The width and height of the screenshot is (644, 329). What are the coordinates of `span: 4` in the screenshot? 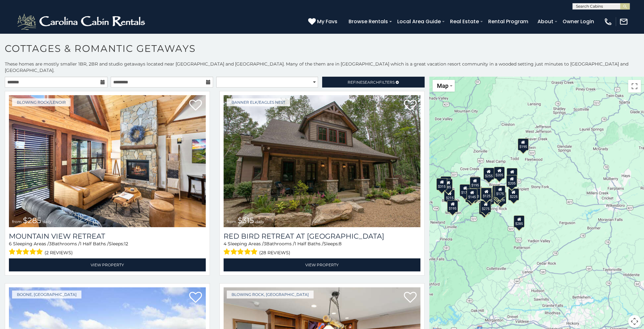 It's located at (225, 243).